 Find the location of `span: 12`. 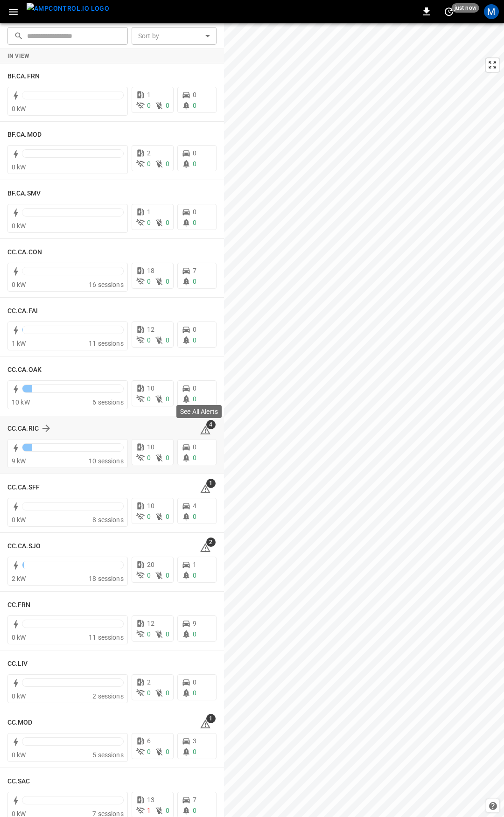

span: 12 is located at coordinates (151, 330).